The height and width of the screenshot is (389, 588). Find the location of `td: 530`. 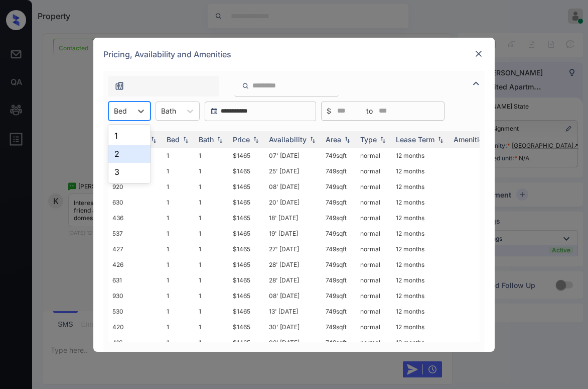

td: 530 is located at coordinates (136, 311).